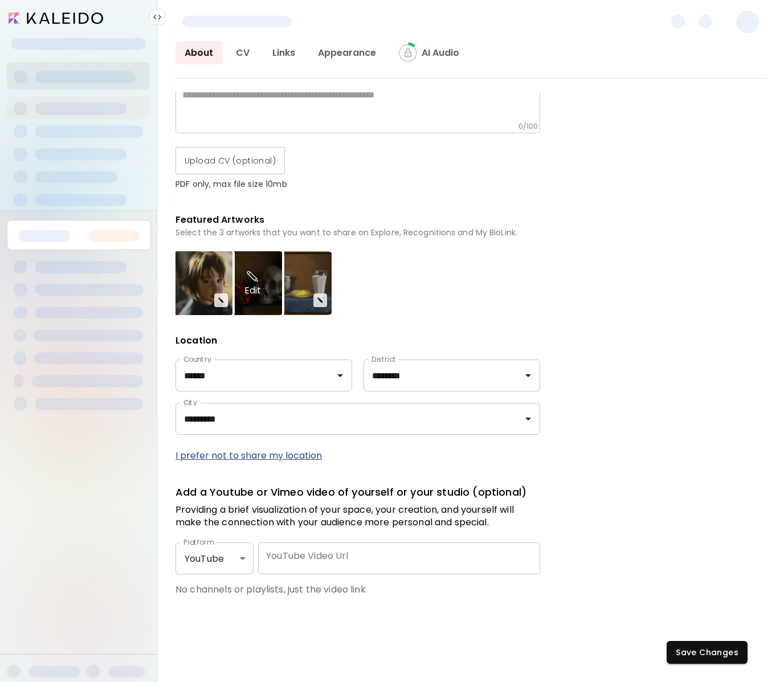  What do you see at coordinates (358, 455) in the screenshot?
I see `p: I prefer not to share my location` at bounding box center [358, 455].